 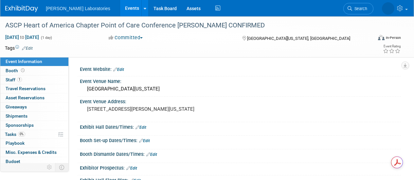 What do you see at coordinates (240, 140) in the screenshot?
I see `div: Booth Set-up Dates/Times:` at bounding box center [240, 140].